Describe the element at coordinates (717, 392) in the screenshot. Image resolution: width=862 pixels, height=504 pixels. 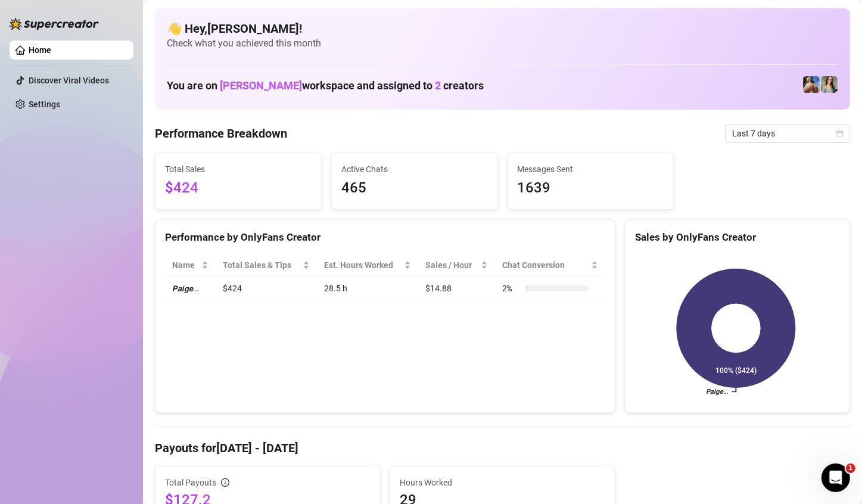
I see `text: 𝙋𝙖𝙞𝙜𝙚…` at that location.